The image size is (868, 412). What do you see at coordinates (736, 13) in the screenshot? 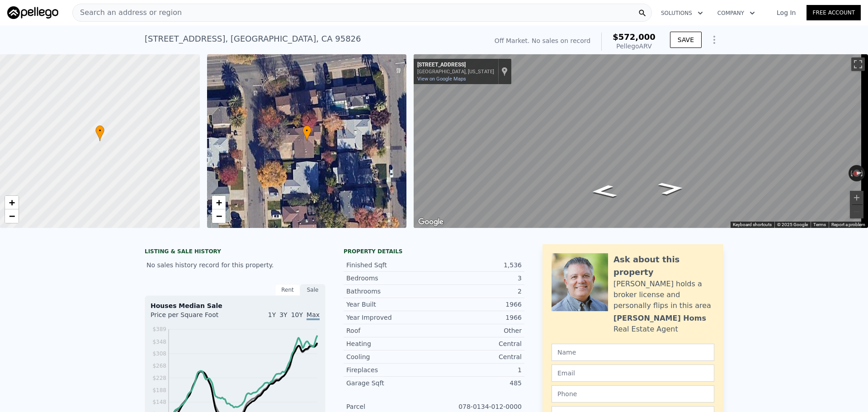
I see `button: Company` at bounding box center [736, 13].